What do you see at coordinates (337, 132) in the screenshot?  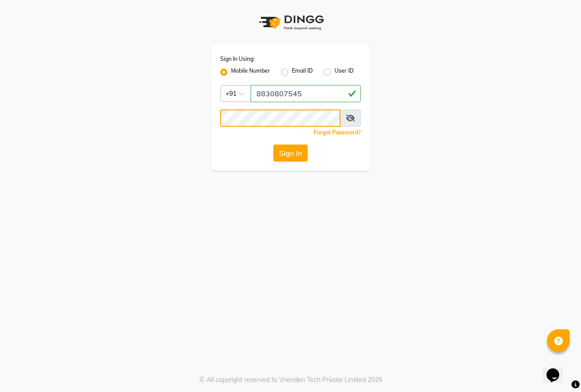 I see `a: Forgot Password?` at bounding box center [337, 132].